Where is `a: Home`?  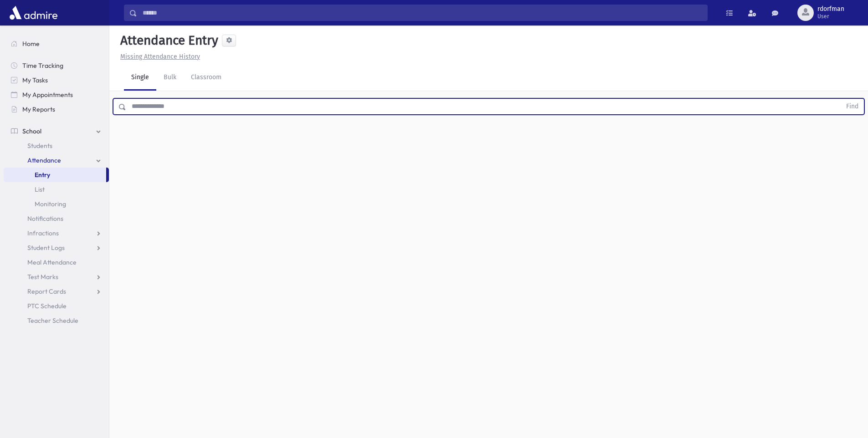
a: Home is located at coordinates (56, 43).